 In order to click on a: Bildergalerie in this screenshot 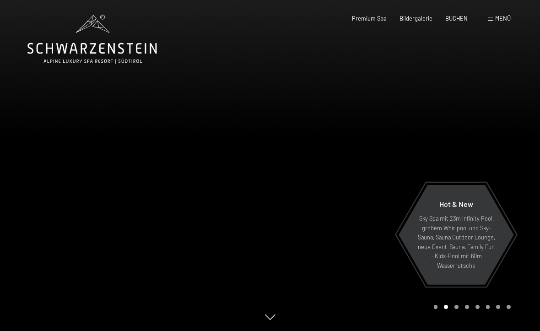, I will do `click(416, 18)`.